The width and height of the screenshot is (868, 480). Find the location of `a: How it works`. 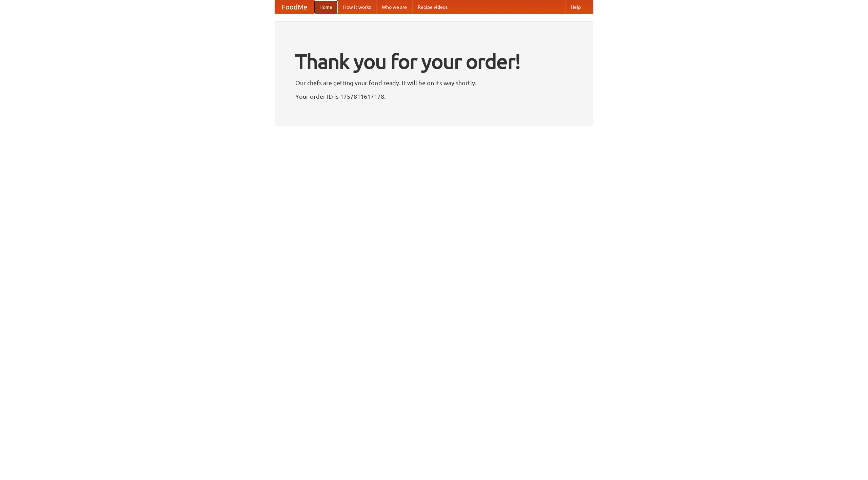

a: How it works is located at coordinates (357, 7).